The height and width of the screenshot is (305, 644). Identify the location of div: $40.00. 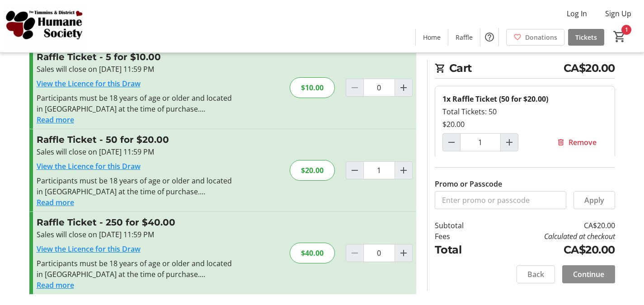
(312, 253).